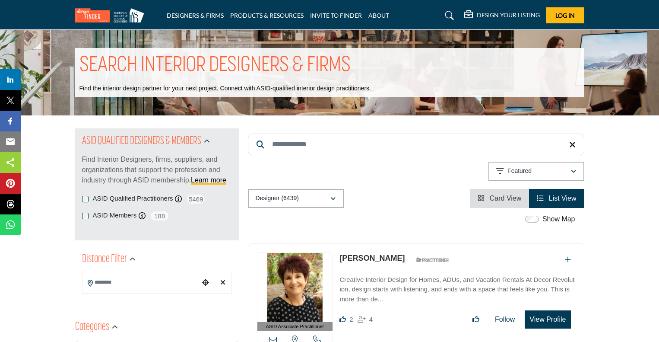 The height and width of the screenshot is (342, 659). Describe the element at coordinates (92, 327) in the screenshot. I see `h2: Categories` at that location.